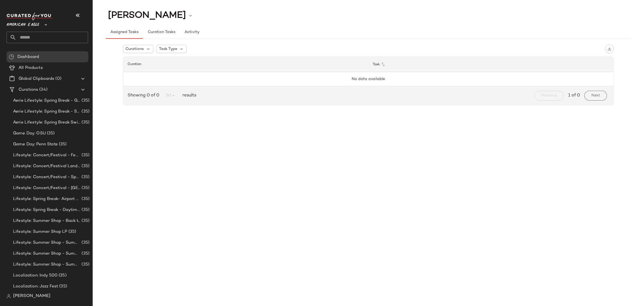  What do you see at coordinates (43, 90) in the screenshot?
I see `span: (34)` at bounding box center [43, 90].